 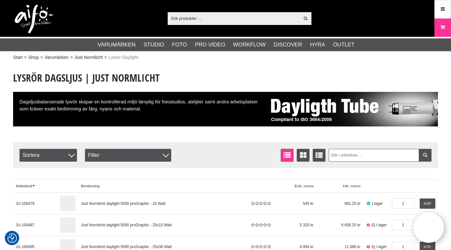 I want to click on div: Filter, so click(x=128, y=155).